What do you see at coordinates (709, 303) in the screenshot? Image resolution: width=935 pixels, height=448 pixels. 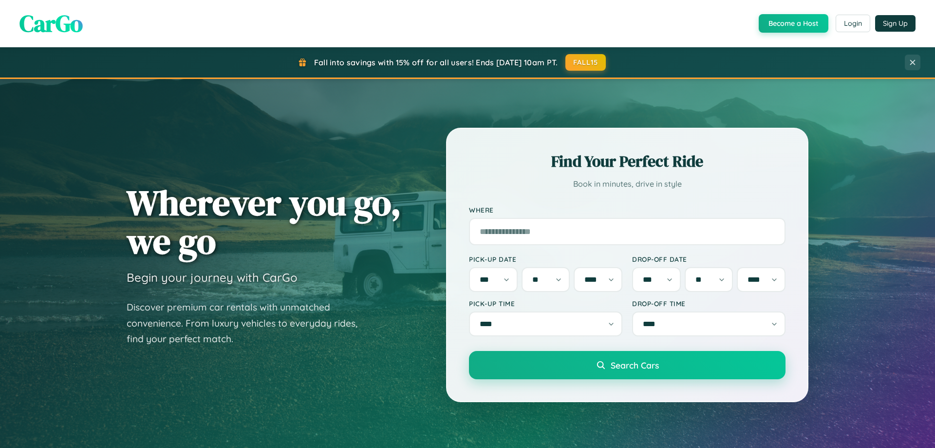 I see `label: Drop-off Time` at bounding box center [709, 303].